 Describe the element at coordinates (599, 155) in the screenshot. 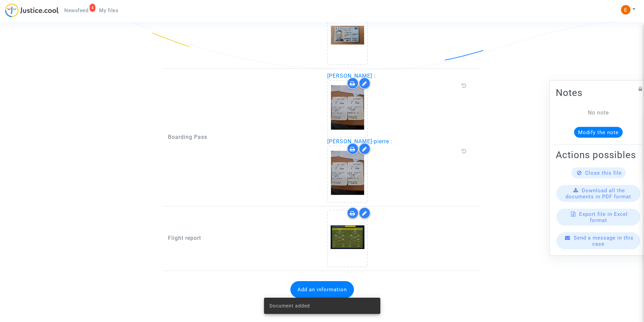

I see `h2: Actions possibles` at that location.